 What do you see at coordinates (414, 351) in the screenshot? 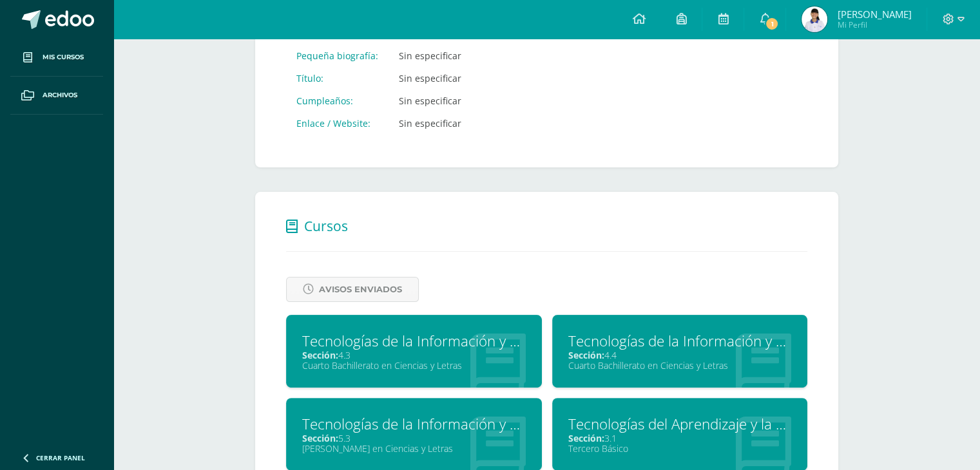
I see `a: Tecnologías de la Información y Comunicación 4Sección:4.3Cuarto Bachillerato en Ciencias y Letras` at bounding box center [414, 351].